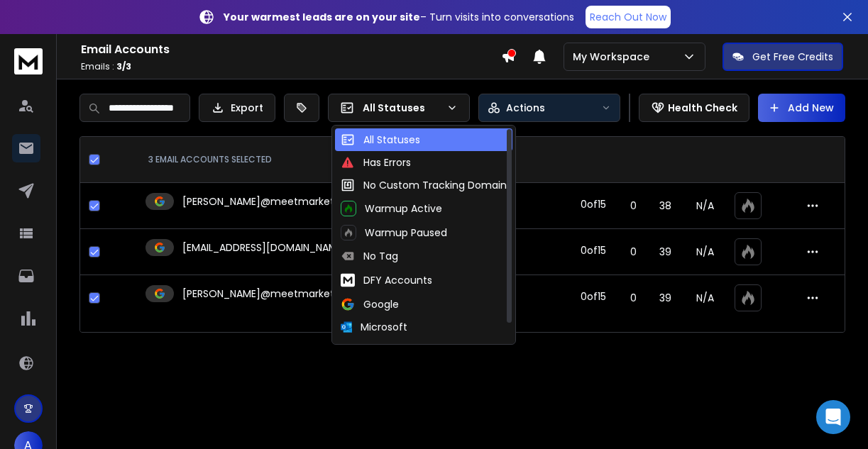 The width and height of the screenshot is (868, 449). I want to click on div: DFY Accounts, so click(386, 280).